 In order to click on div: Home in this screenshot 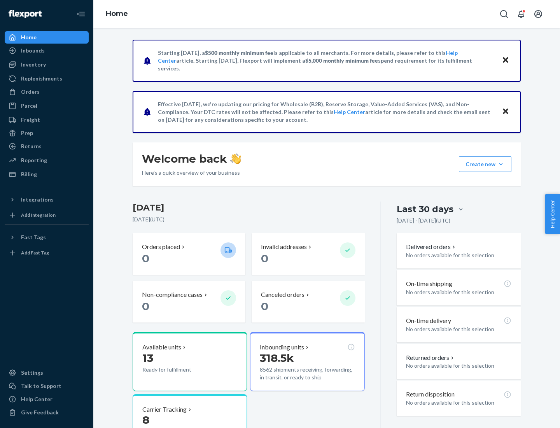, I will do `click(29, 37)`.